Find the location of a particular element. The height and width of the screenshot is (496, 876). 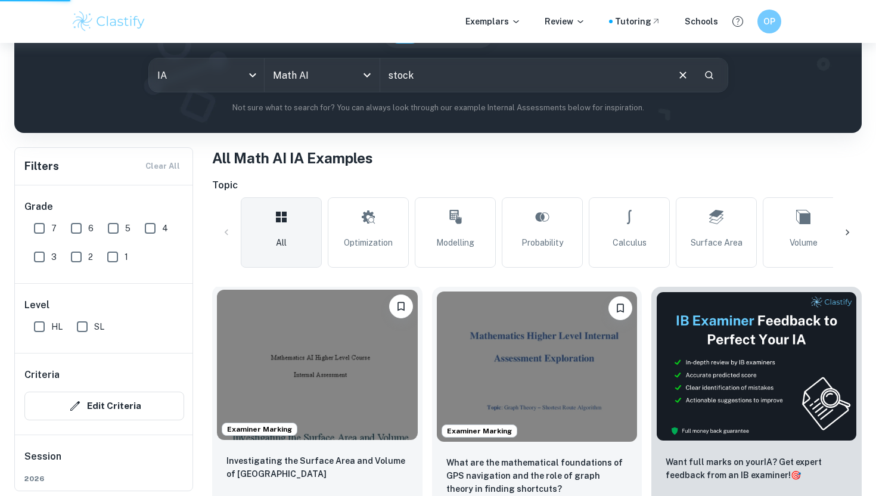

div: Schools is located at coordinates (702, 21).